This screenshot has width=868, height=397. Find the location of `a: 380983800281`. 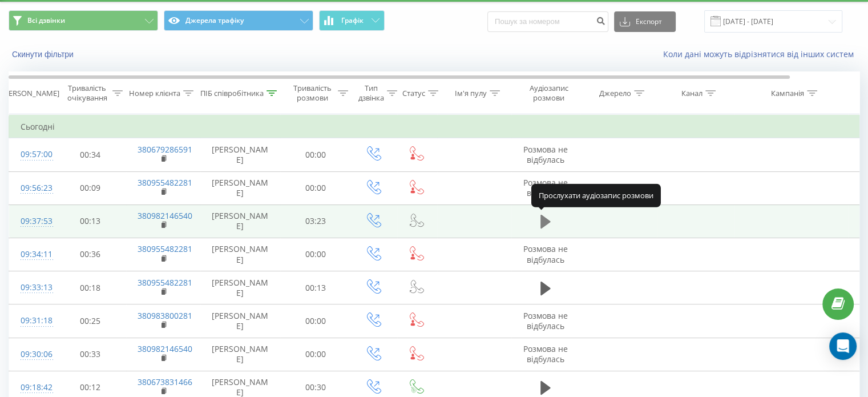

a: 380983800281 is located at coordinates (165, 315).